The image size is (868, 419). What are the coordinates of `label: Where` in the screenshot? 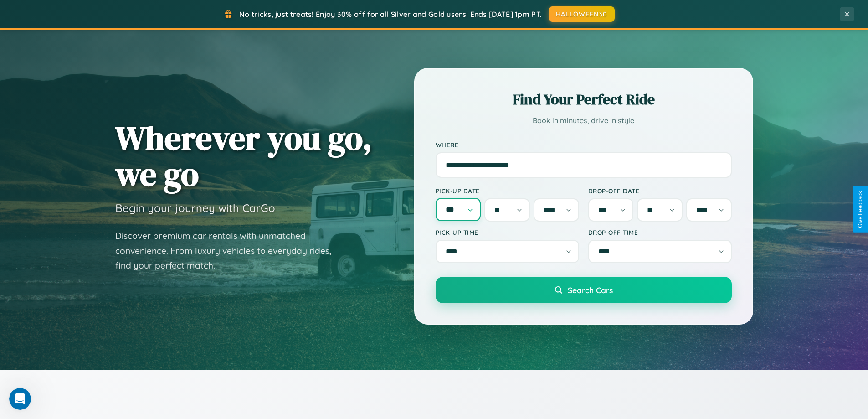 It's located at (584, 145).